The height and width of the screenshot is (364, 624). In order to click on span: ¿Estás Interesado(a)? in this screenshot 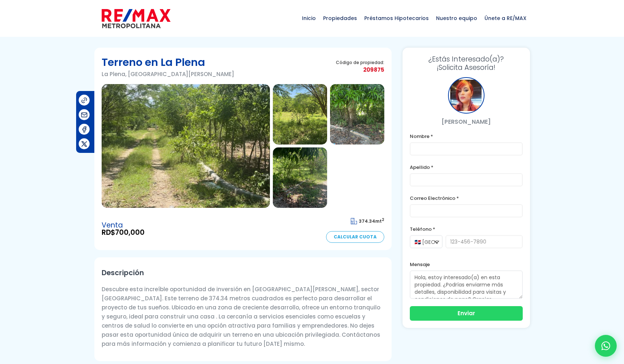, I will do `click(466, 59)`.